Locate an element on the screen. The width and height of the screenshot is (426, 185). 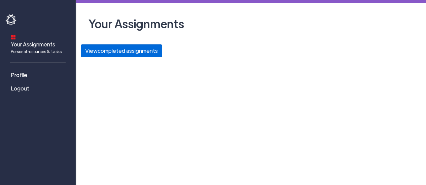
span: Logout is located at coordinates (20, 88).